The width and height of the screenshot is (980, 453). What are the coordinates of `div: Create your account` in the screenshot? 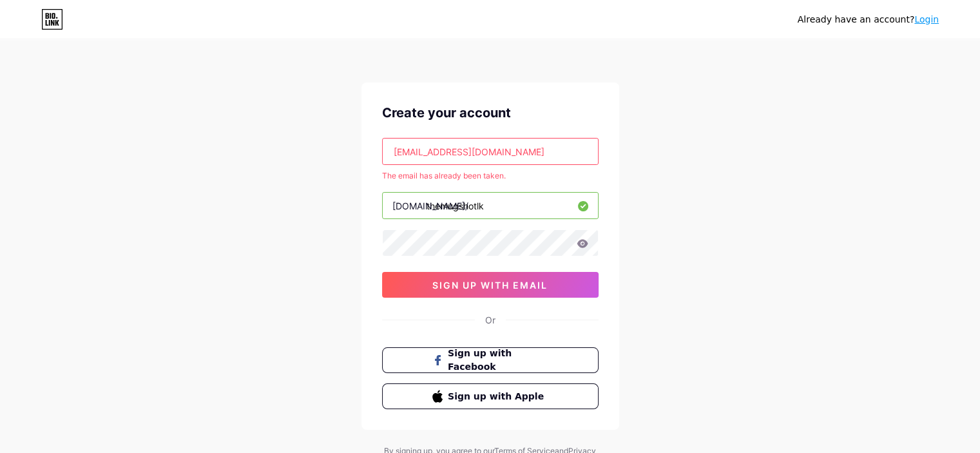 It's located at (490, 113).